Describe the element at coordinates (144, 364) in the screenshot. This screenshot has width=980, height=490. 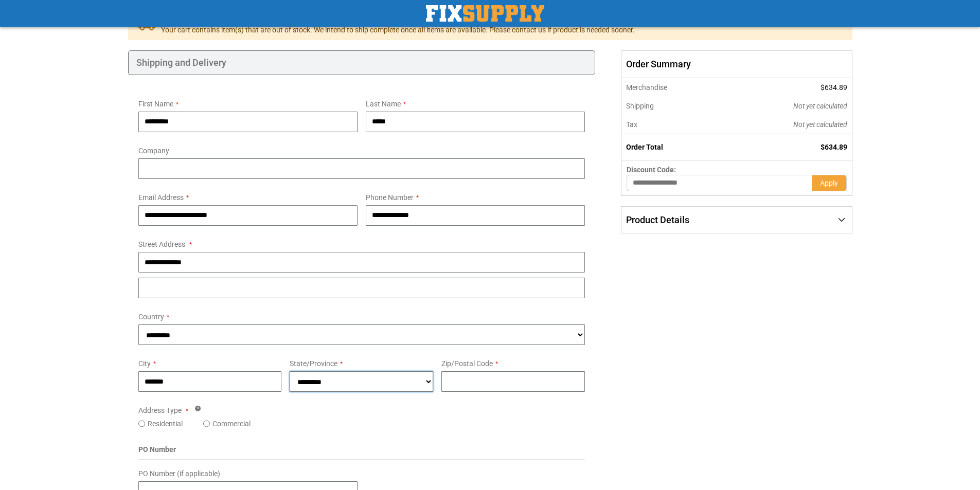
I see `span: City` at that location.